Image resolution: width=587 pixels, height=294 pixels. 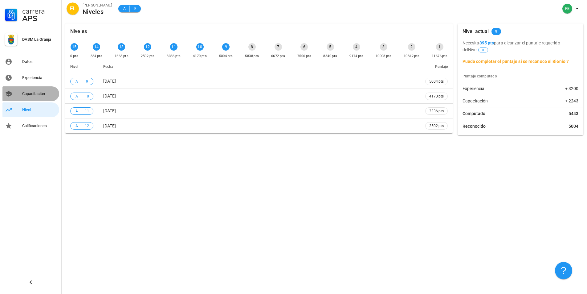 What do you see at coordinates (87, 96) in the screenshot?
I see `span: 10` at bounding box center [87, 96].